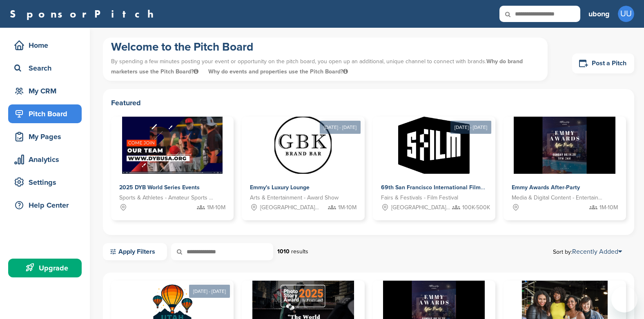 The height and width of the screenshot is (319, 644). Describe the element at coordinates (47, 268) in the screenshot. I see `div: Upgrade` at that location.